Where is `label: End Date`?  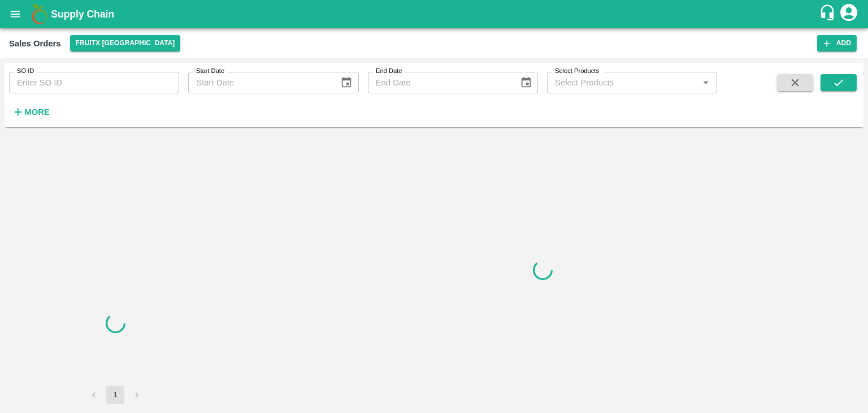 label: End Date is located at coordinates (389, 71).